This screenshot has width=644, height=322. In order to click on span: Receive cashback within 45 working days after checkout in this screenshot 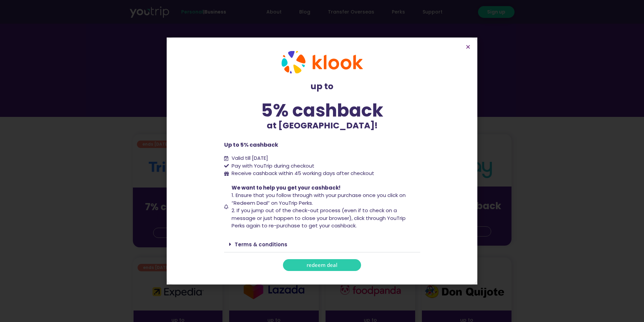, I will do `click(302, 173)`.